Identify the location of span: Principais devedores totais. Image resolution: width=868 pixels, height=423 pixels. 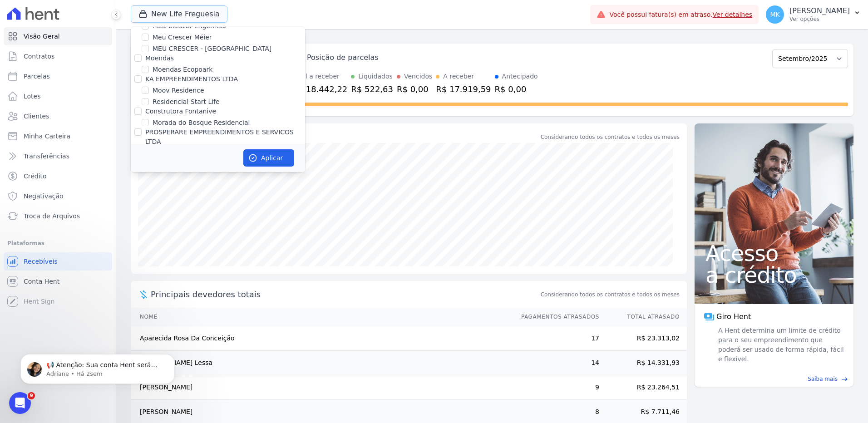
(344, 294).